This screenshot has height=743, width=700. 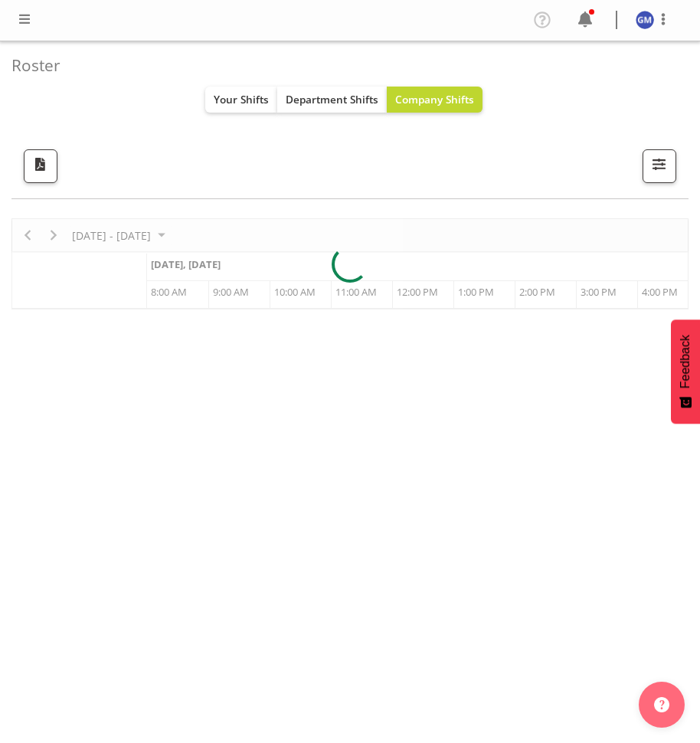 What do you see at coordinates (331, 100) in the screenshot?
I see `button: Department Shifts` at bounding box center [331, 100].